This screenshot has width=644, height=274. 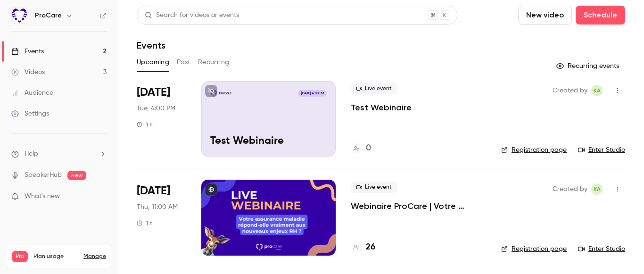 I want to click on div: Settings, so click(x=30, y=114).